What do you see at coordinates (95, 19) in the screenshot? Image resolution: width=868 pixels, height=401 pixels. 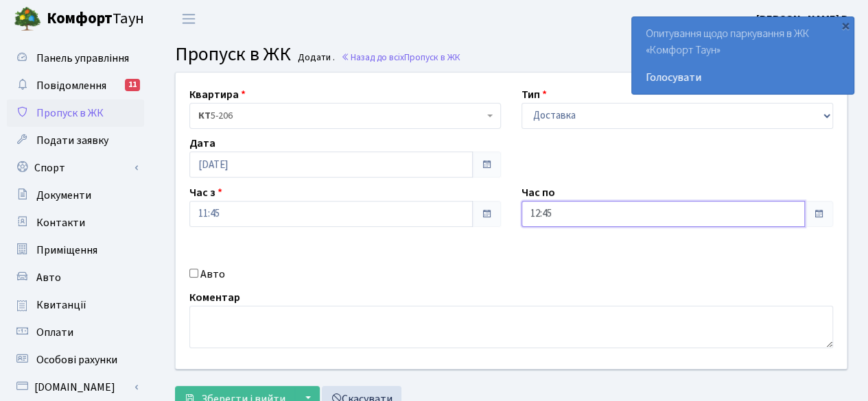 I see `span: Таун` at bounding box center [95, 19].